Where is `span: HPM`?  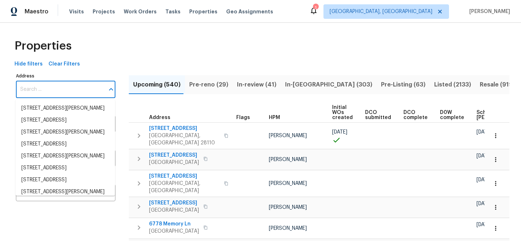 span: HPM is located at coordinates (274, 118).